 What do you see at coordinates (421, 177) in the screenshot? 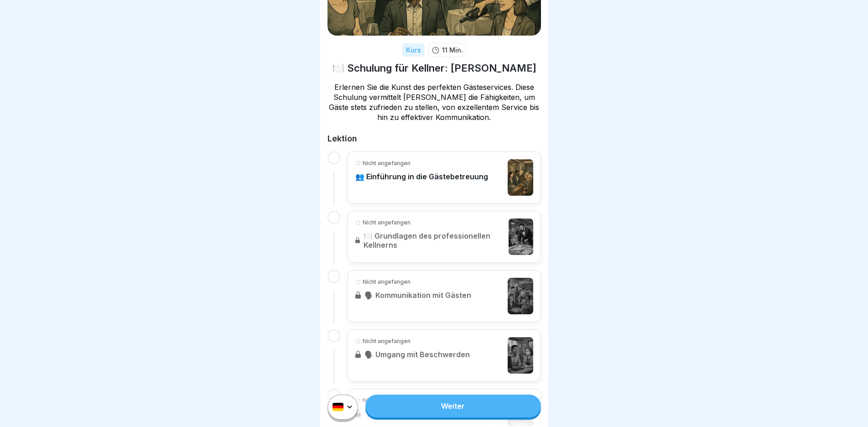
I see `p: 👥 Einführung in die Gästebetreuung` at bounding box center [421, 177].